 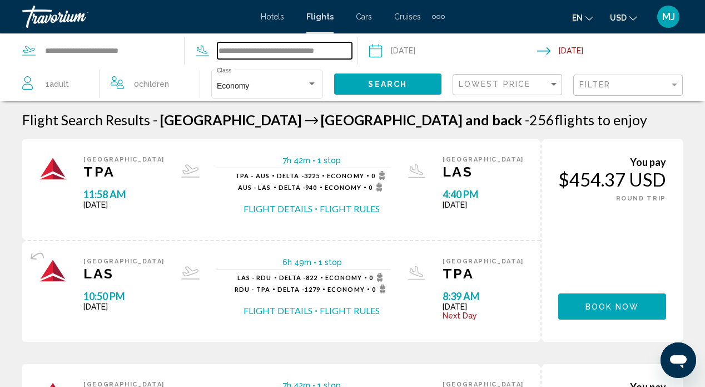 I want to click on span: Cruises, so click(x=408, y=17).